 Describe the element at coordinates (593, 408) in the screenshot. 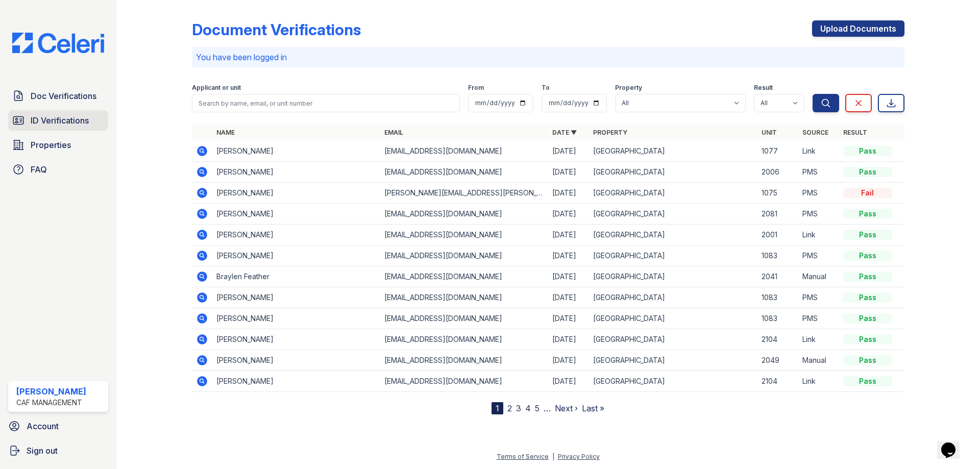

I see `a: Last »` at that location.